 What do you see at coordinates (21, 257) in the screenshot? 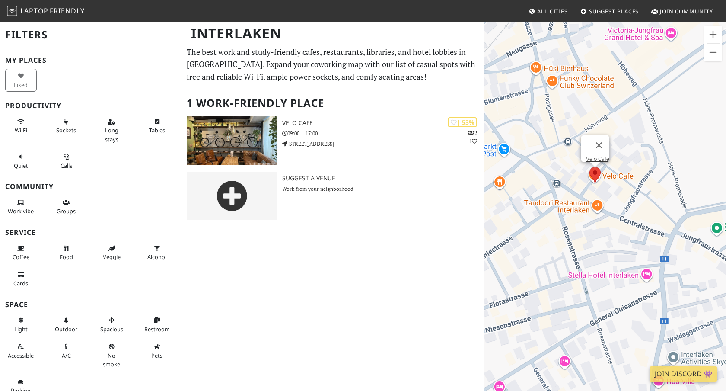
I see `span: Coffee` at bounding box center [21, 257].